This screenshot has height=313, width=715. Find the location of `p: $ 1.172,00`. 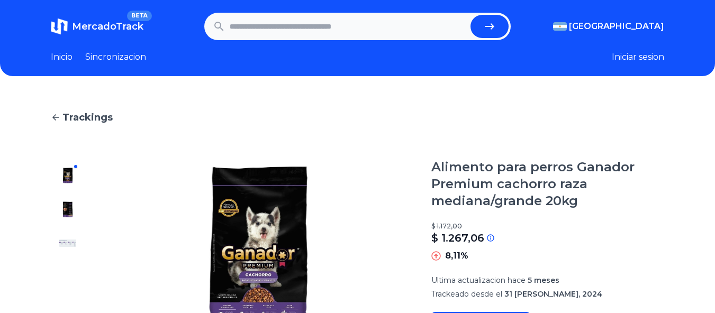

p: $ 1.172,00 is located at coordinates (548, 226).